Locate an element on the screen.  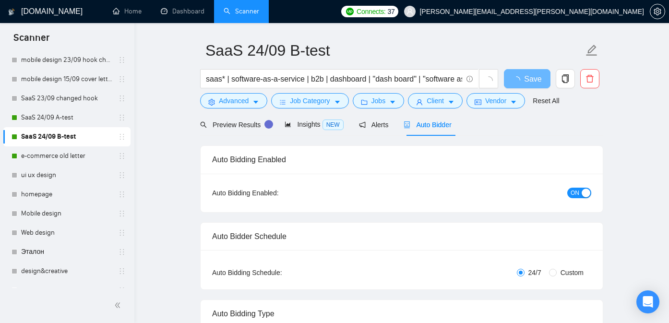
a: ui ux design is located at coordinates (67, 175).